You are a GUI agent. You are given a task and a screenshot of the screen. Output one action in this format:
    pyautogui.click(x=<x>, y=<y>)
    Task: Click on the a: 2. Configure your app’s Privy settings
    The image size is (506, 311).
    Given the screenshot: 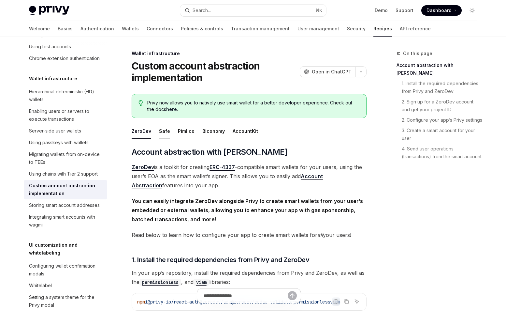 What is the action you would take?
    pyautogui.click(x=440, y=120)
    